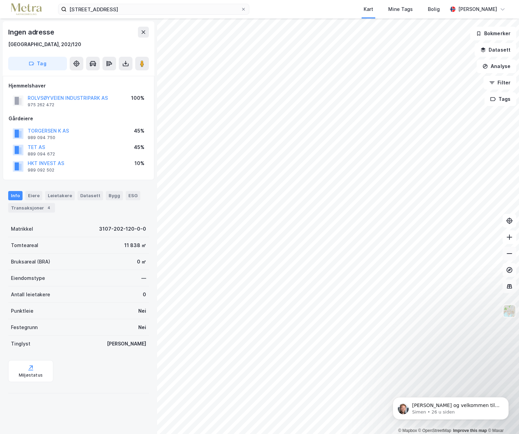  Describe the element at coordinates (434, 9) in the screenshot. I see `div: Bolig` at that location.